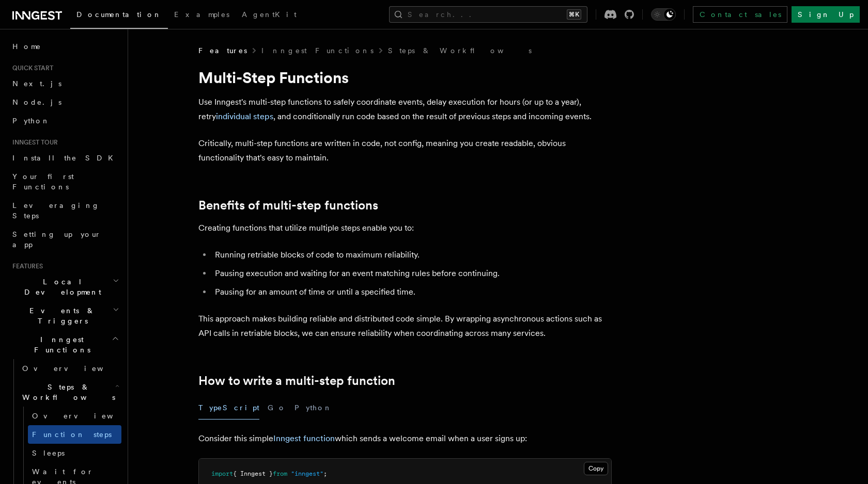 The width and height of the screenshot is (868, 484). I want to click on button: Local Development, so click(65, 287).